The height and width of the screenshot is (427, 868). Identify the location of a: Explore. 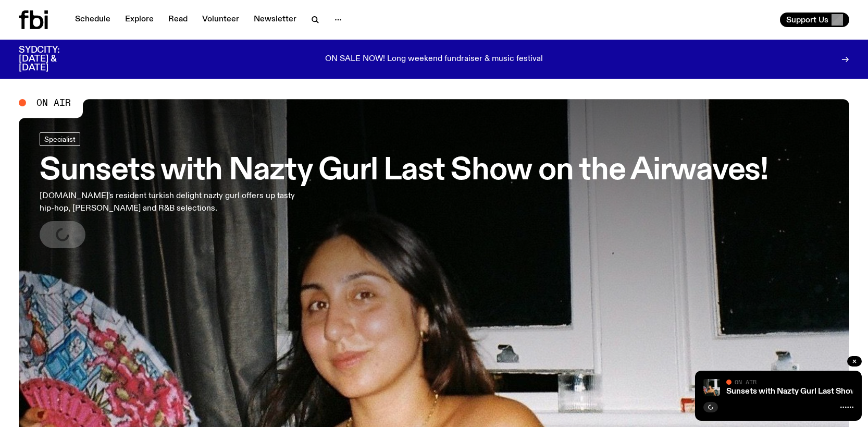
(139, 20).